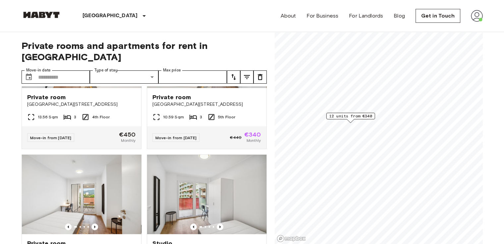 This screenshot has width=504, height=244. What do you see at coordinates (322, 16) in the screenshot?
I see `a: For Business` at bounding box center [322, 16].